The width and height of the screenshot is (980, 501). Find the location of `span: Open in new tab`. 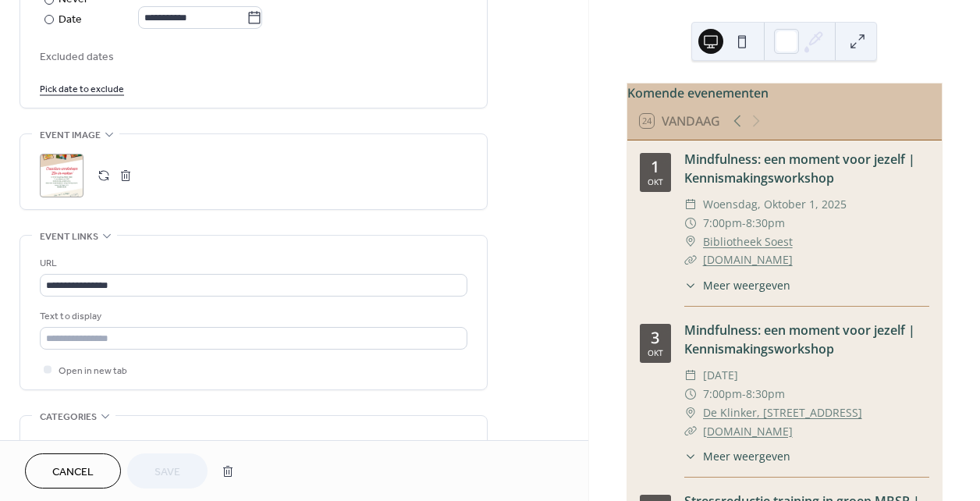

span: Open in new tab is located at coordinates (93, 370).